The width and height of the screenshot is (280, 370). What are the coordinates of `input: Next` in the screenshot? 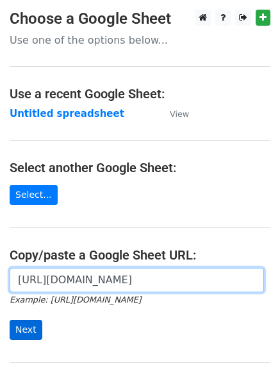 It's located at (26, 329).